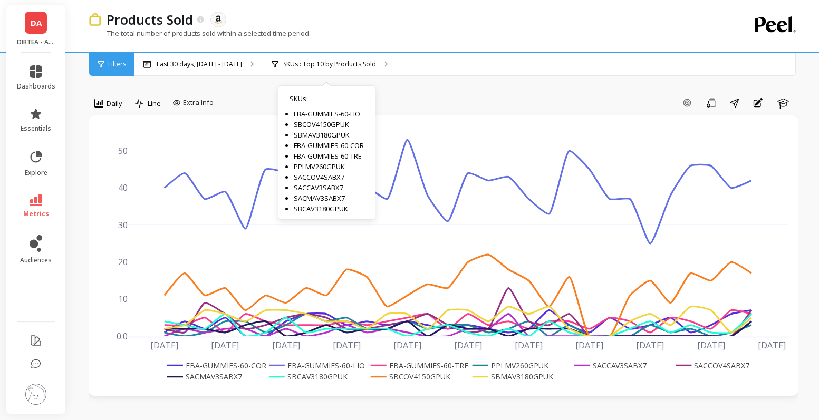 Image resolution: width=819 pixels, height=420 pixels. I want to click on span: Daily, so click(114, 103).